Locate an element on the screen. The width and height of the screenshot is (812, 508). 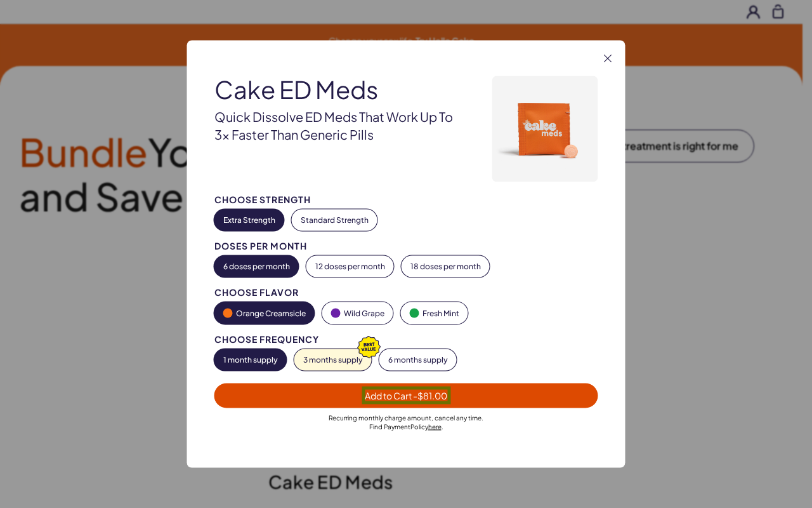
div: Quick dissolve ED Meds that work up to 3x faster than generic pills is located at coordinates (336, 125).